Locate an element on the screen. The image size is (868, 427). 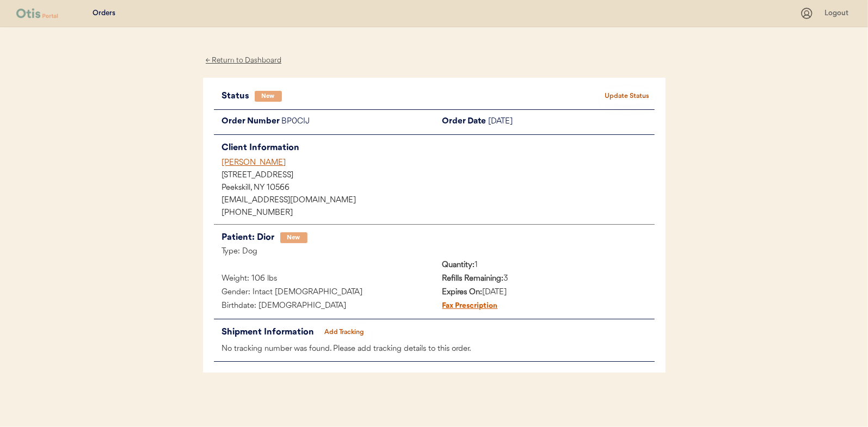
div: Type: Dog is located at coordinates (324, 252).